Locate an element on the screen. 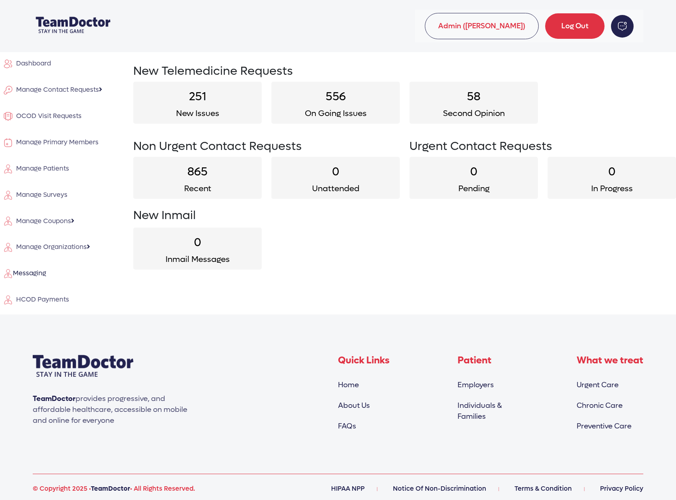 The width and height of the screenshot is (676, 500). a: Chronic Care is located at coordinates (600, 405).